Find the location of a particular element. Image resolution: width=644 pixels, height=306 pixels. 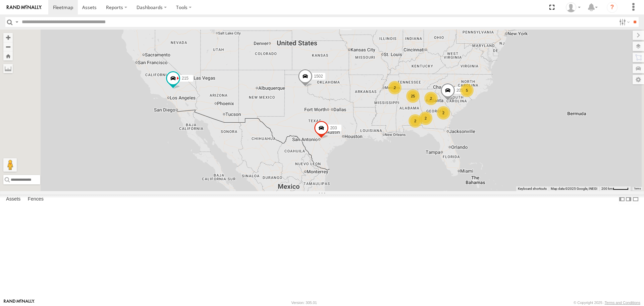

span: Map data ©2025 Google, INEGI is located at coordinates (574, 189).